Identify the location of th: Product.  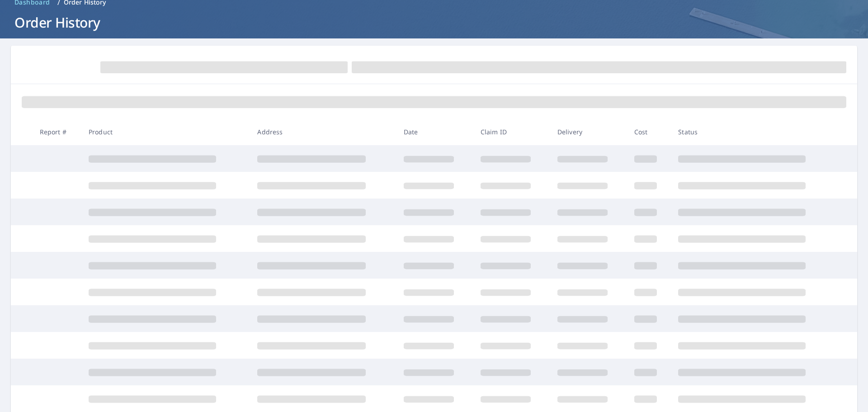
(166, 132).